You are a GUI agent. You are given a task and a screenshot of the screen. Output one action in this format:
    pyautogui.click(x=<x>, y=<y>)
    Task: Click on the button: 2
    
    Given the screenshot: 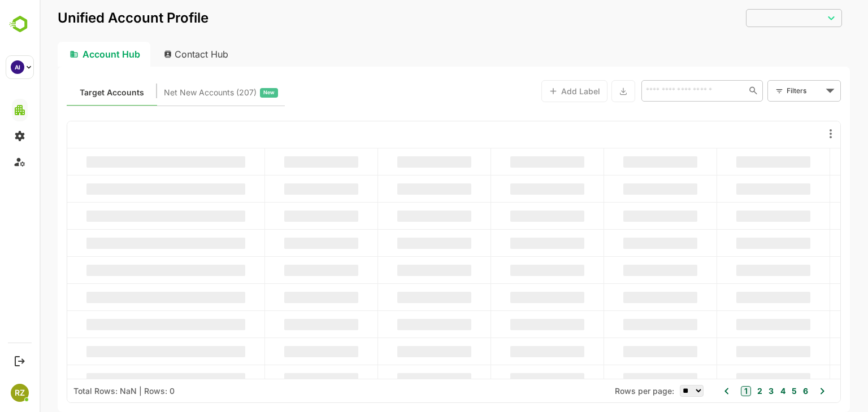 What is the action you would take?
    pyautogui.click(x=719, y=391)
    